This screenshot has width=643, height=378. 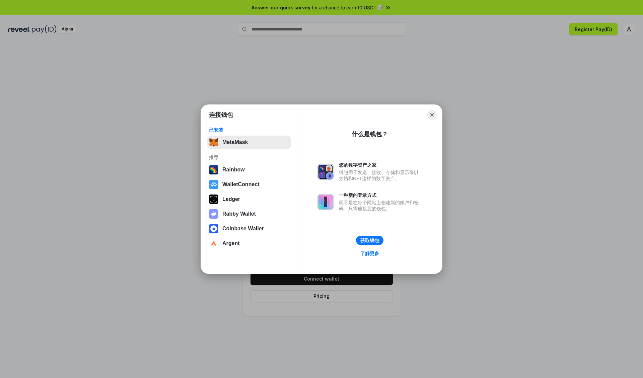 I want to click on div: Coinbase Wallet, so click(x=243, y=229).